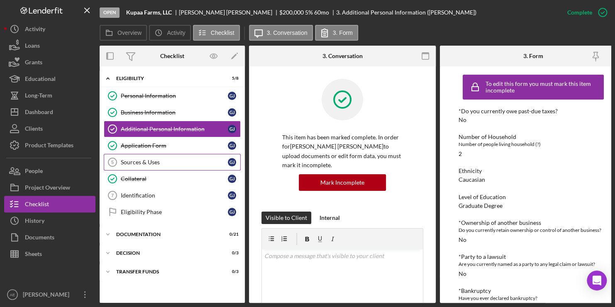 The width and height of the screenshot is (615, 307). What do you see at coordinates (167, 78) in the screenshot?
I see `div: Eligibility` at bounding box center [167, 78].